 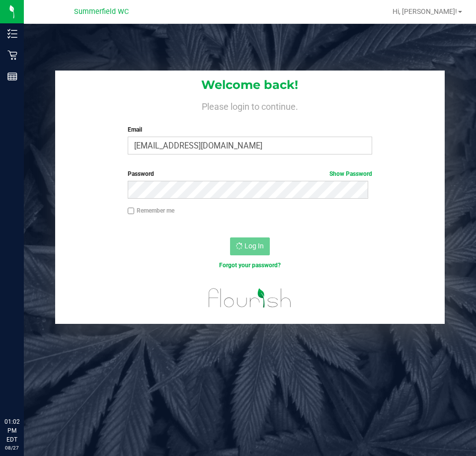 I want to click on button: Log In, so click(x=250, y=247).